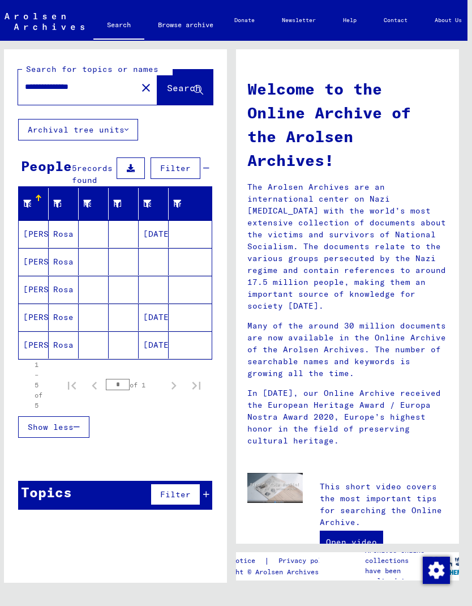 The width and height of the screenshot is (472, 606). I want to click on span: 5, so click(74, 168).